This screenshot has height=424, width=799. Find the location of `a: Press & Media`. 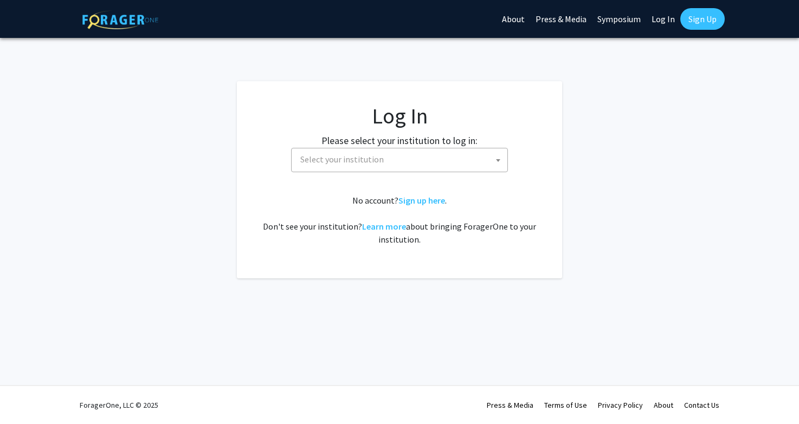

a: Press & Media is located at coordinates (510, 405).